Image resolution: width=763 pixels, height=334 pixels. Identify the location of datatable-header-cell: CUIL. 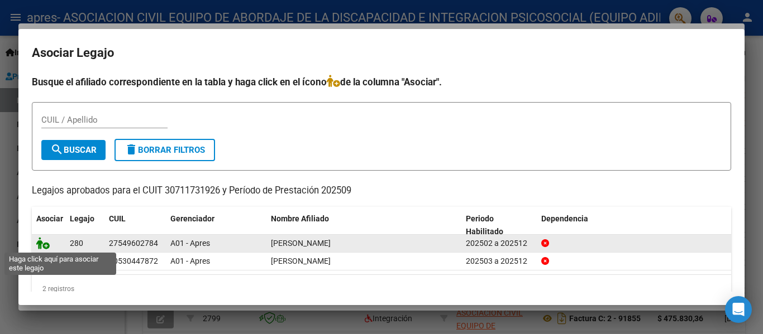
(135, 226).